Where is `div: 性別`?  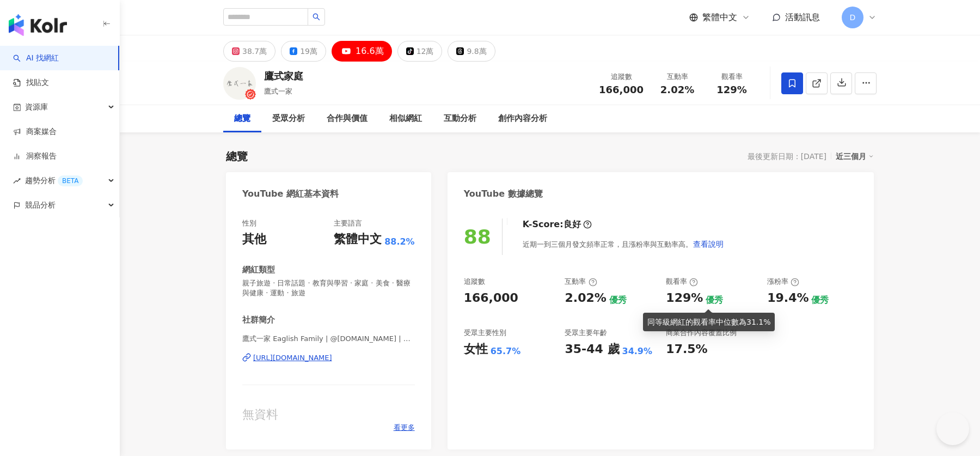
div: 性別 is located at coordinates (249, 223).